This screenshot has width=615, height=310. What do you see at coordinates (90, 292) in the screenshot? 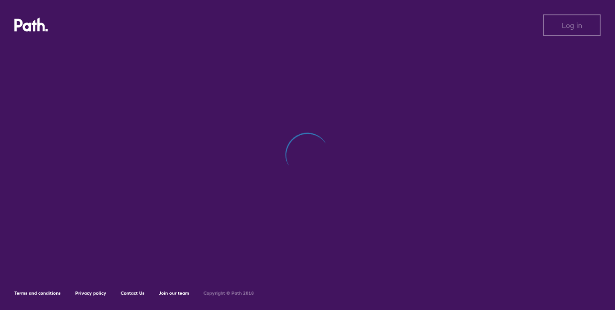
I see `a: Privacy policy` at bounding box center [90, 292].